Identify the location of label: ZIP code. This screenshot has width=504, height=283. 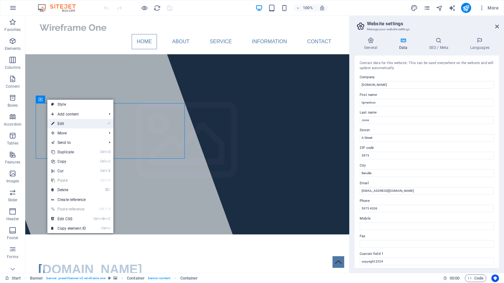
(426, 148).